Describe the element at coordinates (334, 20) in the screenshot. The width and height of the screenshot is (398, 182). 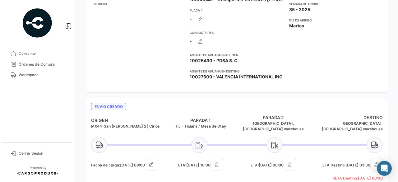
I see `app-card-info-title: Día de Arribo` at that location.